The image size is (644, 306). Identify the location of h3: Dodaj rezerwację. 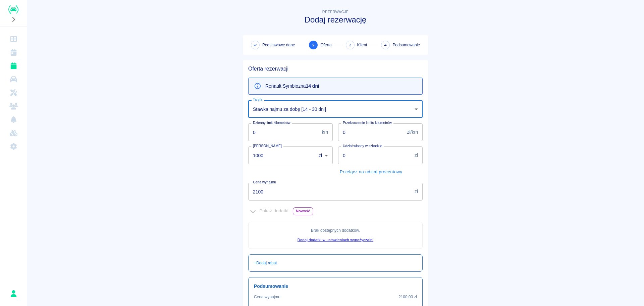
(335, 20).